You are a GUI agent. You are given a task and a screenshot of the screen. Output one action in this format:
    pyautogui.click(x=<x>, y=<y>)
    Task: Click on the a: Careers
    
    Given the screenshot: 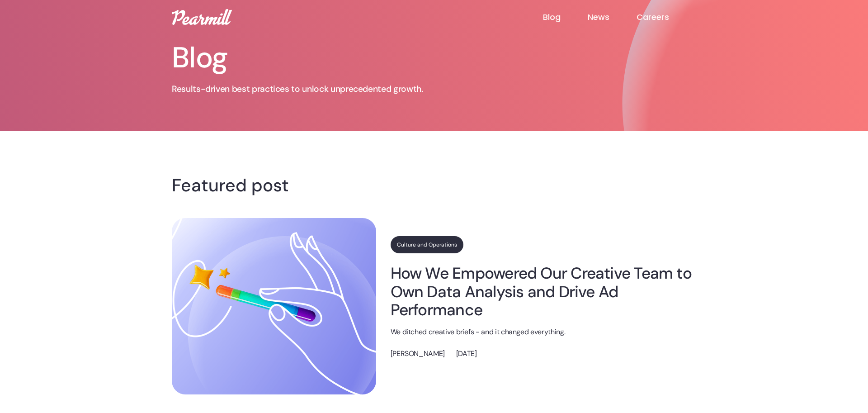 What is the action you would take?
    pyautogui.click(x=667, y=17)
    